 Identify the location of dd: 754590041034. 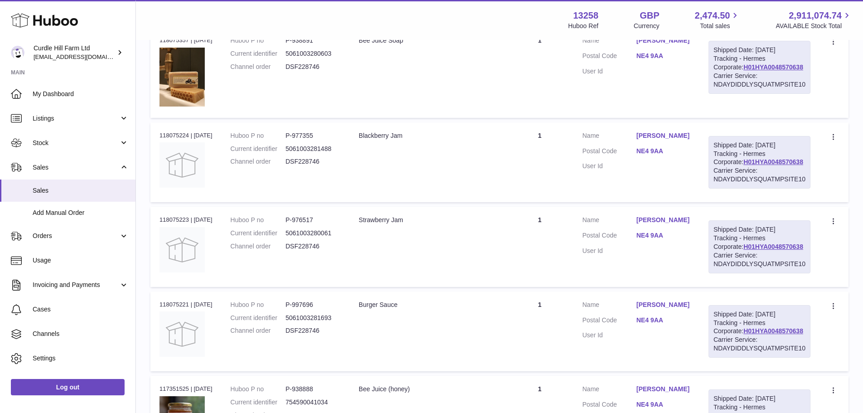
(313, 402).